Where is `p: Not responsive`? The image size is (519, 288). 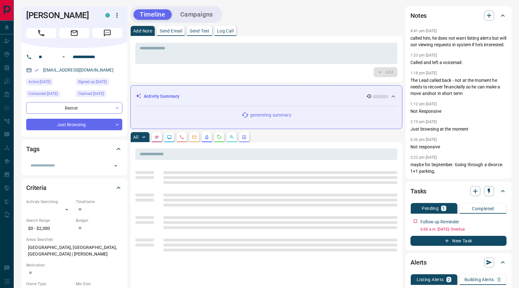
p: Not responsive is located at coordinates (459, 147).